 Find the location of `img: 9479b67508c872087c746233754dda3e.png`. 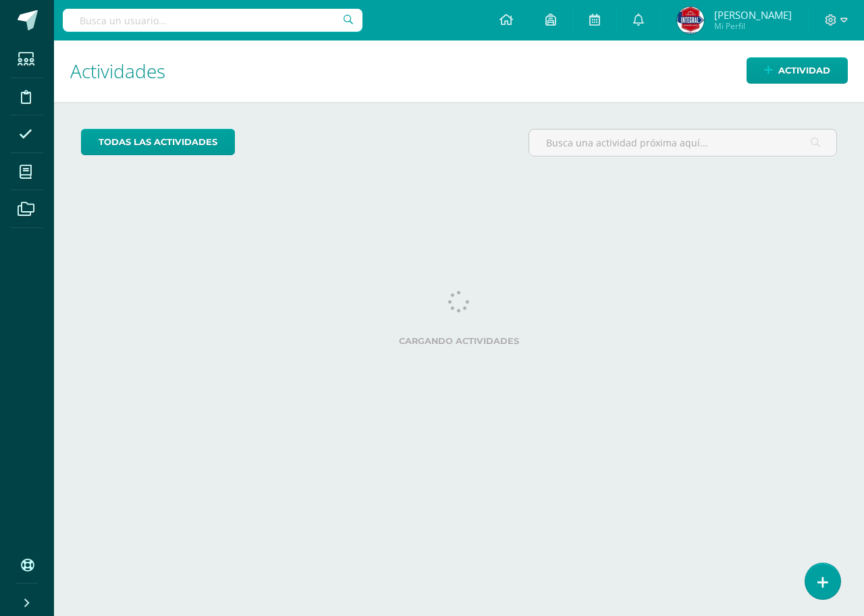

img: 9479b67508c872087c746233754dda3e.png is located at coordinates (690, 20).